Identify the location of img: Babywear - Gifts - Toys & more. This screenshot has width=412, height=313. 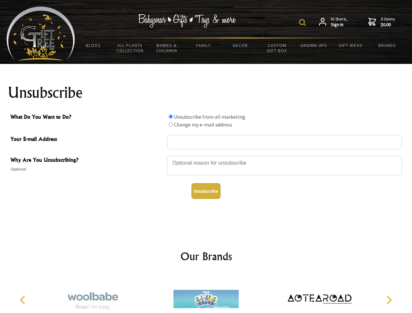
(187, 21).